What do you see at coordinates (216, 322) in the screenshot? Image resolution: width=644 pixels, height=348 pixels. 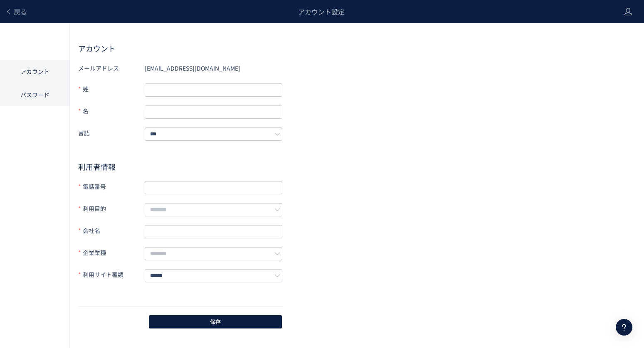 I see `button: 保存` at bounding box center [216, 322].